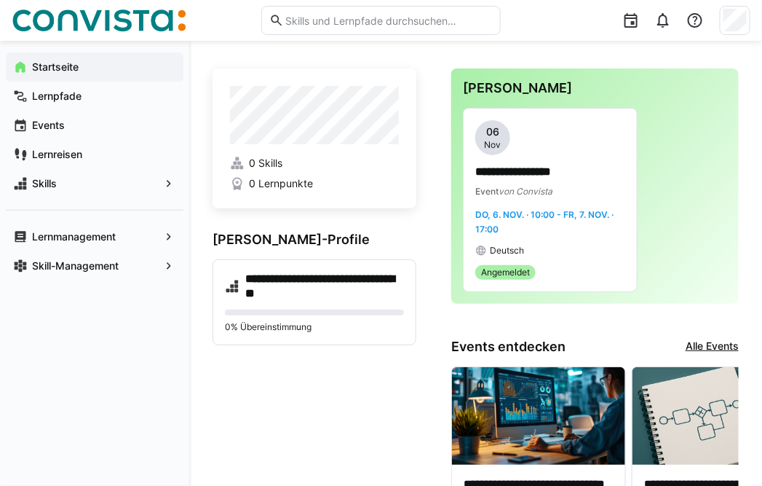 The height and width of the screenshot is (486, 762). Describe the element at coordinates (508, 347) in the screenshot. I see `h3: Events entdecken` at that location.